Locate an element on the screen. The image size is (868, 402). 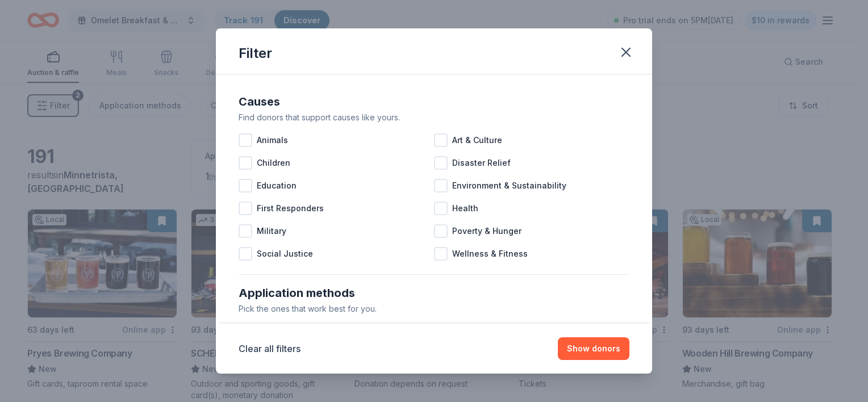
span: First Responders is located at coordinates (290, 208).